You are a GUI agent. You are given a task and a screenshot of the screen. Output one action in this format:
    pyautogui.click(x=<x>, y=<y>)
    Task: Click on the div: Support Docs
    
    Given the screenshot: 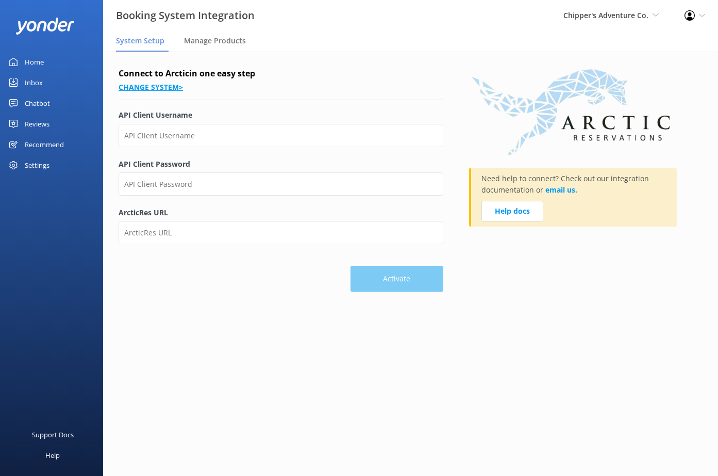 What is the action you would take?
    pyautogui.click(x=53, y=434)
    